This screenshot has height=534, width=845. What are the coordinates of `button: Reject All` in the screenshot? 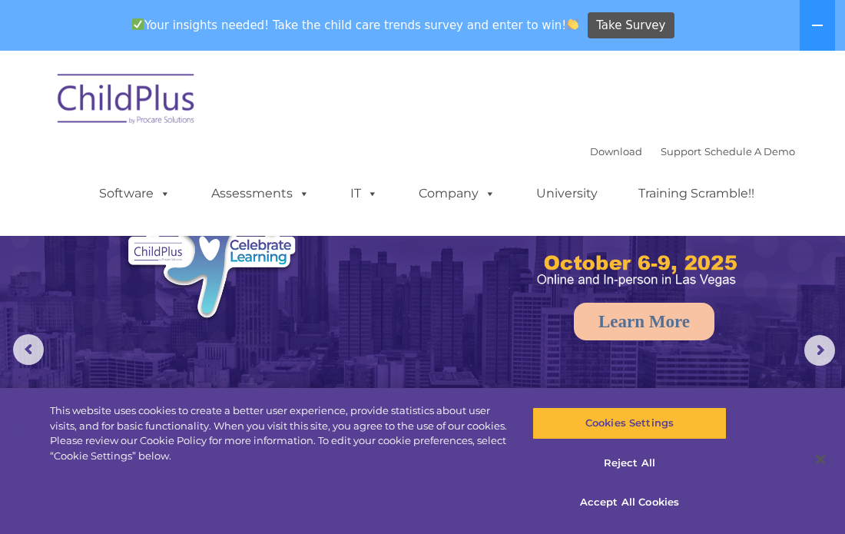 It's located at (629, 463).